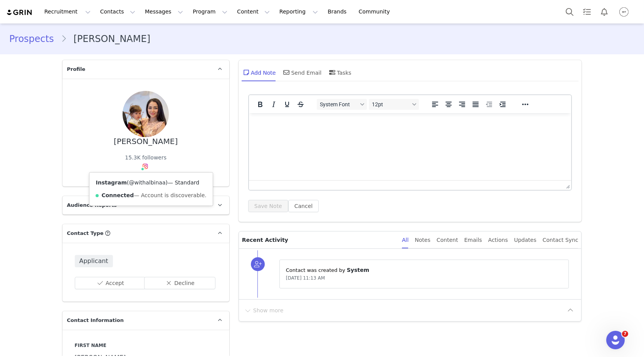 This screenshot has width=644, height=357. What do you see at coordinates (604, 11) in the screenshot?
I see `button: Notifications` at bounding box center [604, 11].